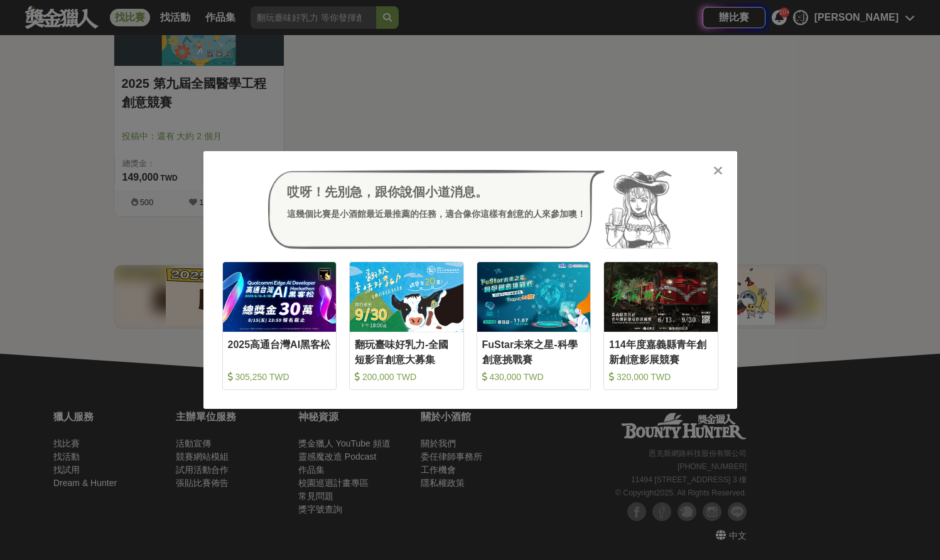  Describe the element at coordinates (279, 326) in the screenshot. I see `a: Cover Image2025高通台灣AI黑客松 305,250 TWD` at that location.